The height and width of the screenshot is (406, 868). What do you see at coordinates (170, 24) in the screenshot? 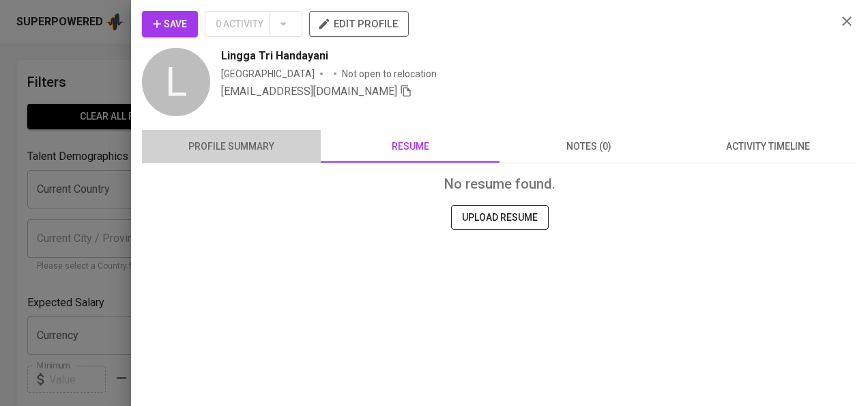
I see `span: Save` at bounding box center [170, 24].